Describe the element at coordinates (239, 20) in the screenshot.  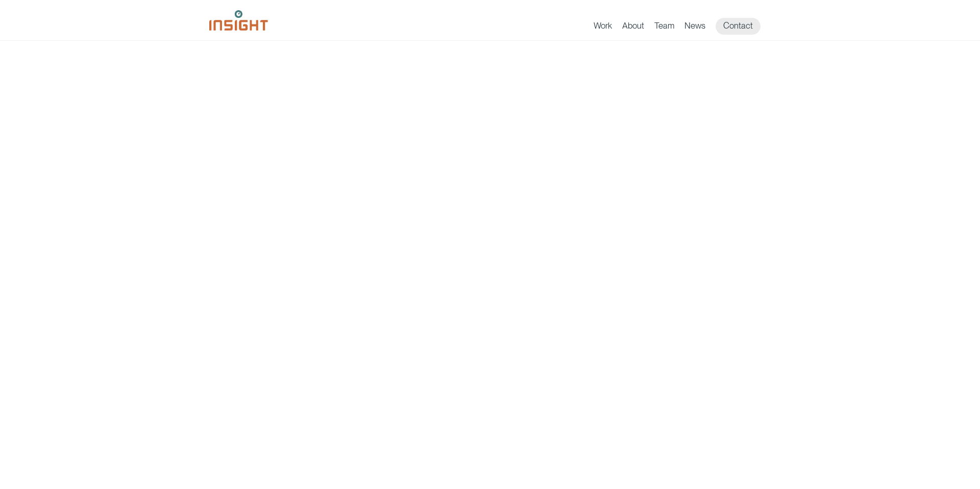
I see `img: Insight Marketing Design` at that location.